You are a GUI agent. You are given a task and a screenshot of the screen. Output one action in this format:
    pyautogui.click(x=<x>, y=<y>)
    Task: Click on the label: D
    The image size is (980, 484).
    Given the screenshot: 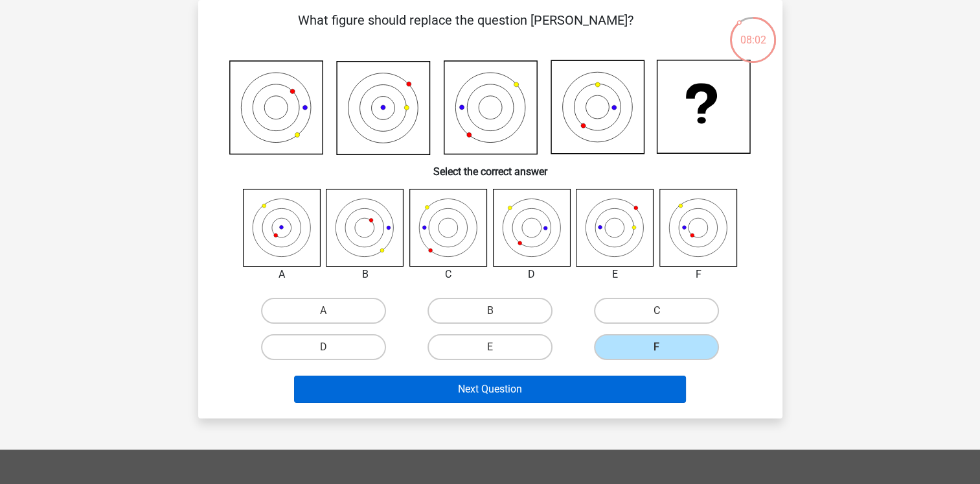 What is the action you would take?
    pyautogui.click(x=323, y=347)
    